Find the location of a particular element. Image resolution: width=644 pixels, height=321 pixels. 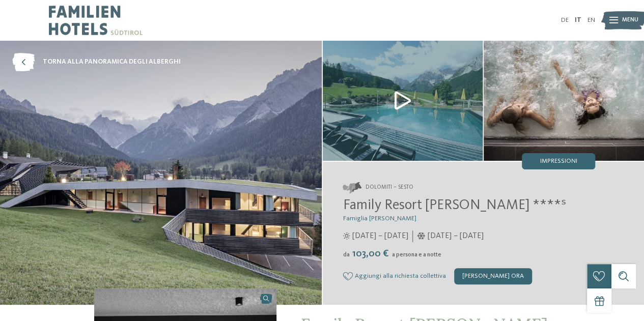

span: Impressioni is located at coordinates (558, 161).